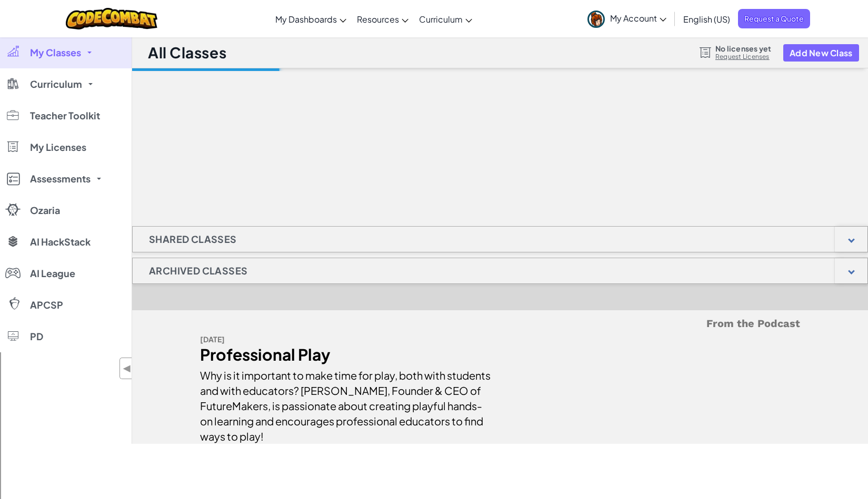  I want to click on a: My Dashboards, so click(310, 19).